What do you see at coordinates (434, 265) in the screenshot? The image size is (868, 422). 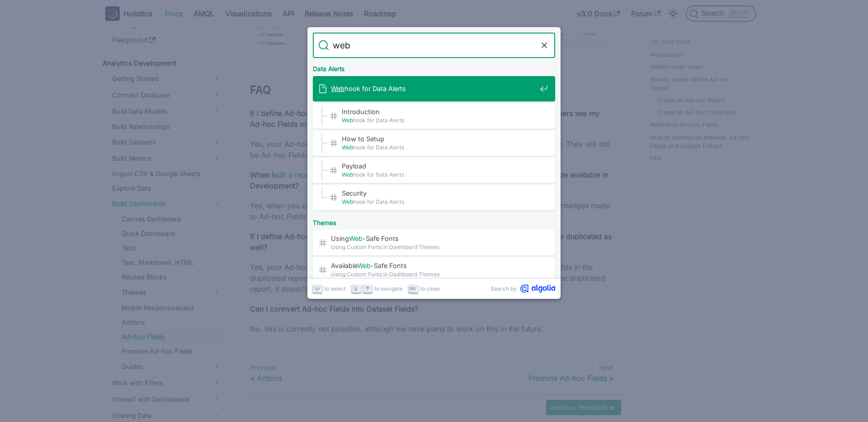 I see `span: Available -Safe Fonts​` at bounding box center [434, 265].